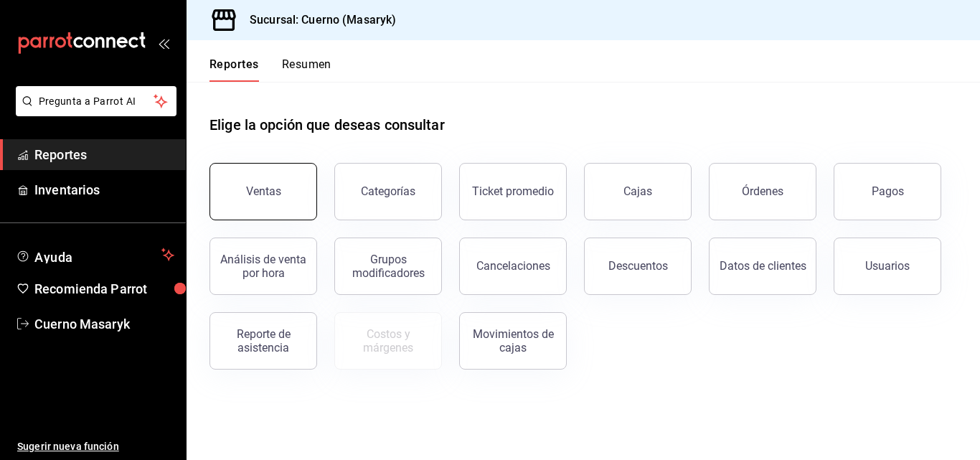  I want to click on h3: Sucursal: Cuerno (Masaryk), so click(317, 20).